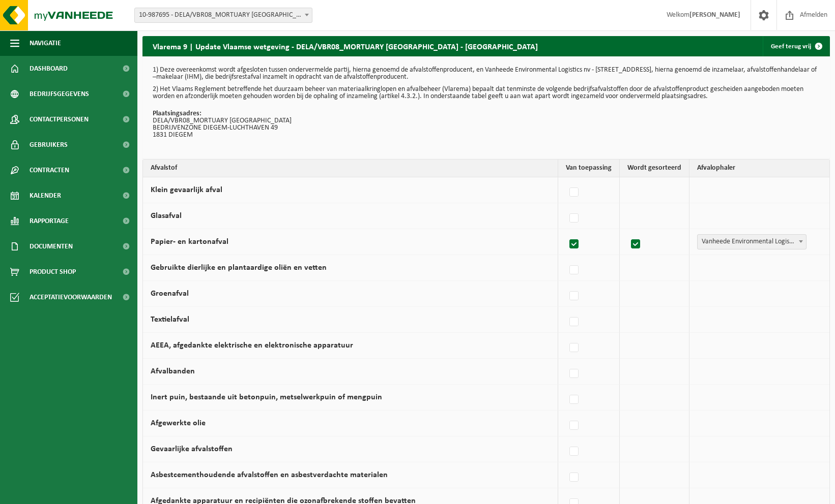  What do you see at coordinates (50, 170) in the screenshot?
I see `span: Contracten` at bounding box center [50, 170].